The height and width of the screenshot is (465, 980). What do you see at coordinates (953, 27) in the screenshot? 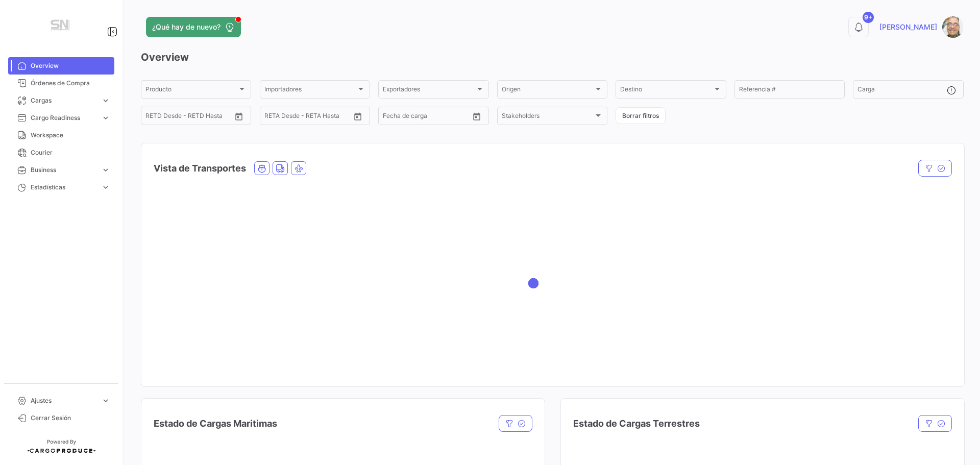
I see `img: Captura.PNG` at bounding box center [953, 27].